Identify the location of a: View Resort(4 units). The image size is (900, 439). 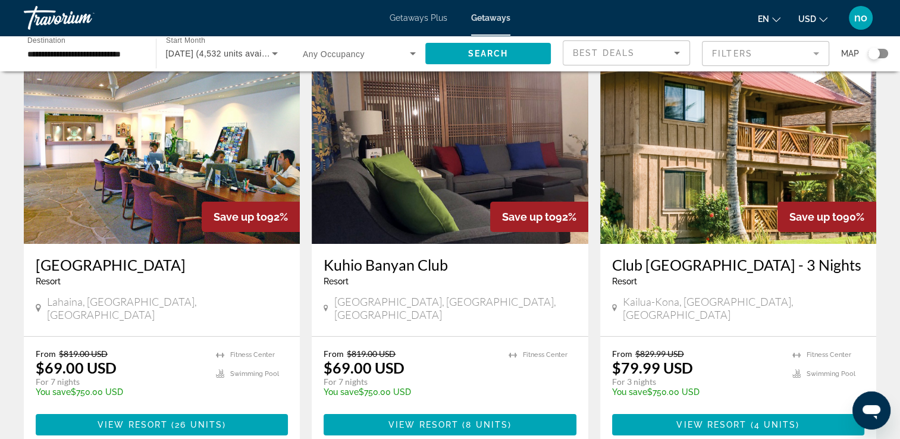
(738, 425).